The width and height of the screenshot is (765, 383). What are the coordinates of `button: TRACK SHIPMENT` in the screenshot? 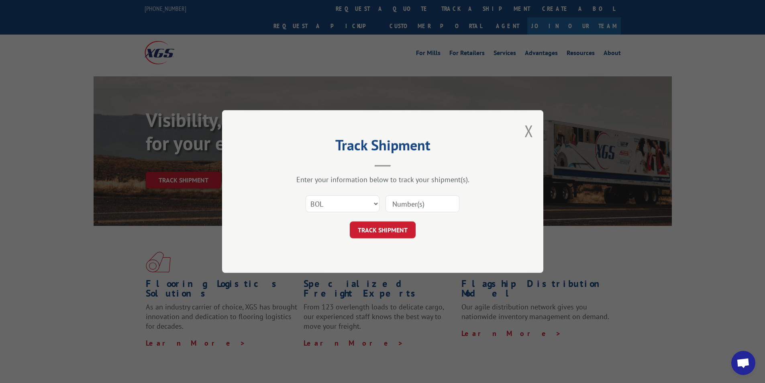 It's located at (383, 230).